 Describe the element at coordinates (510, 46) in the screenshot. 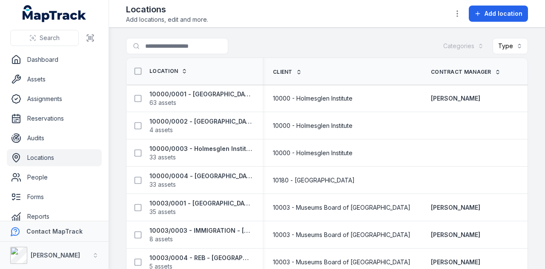

I see `button: Type` at that location.